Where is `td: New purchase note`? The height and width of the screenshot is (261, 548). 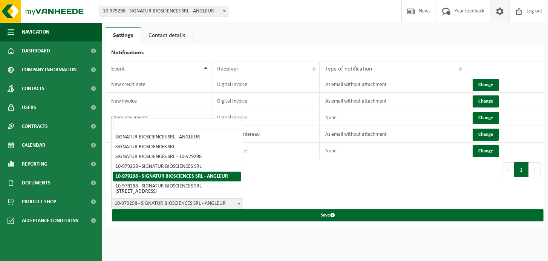 td: New purchase note is located at coordinates (158, 134).